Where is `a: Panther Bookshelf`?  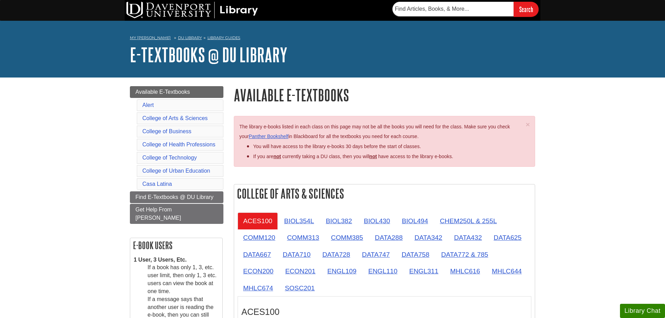
a: Panther Bookshelf is located at coordinates (268, 136).